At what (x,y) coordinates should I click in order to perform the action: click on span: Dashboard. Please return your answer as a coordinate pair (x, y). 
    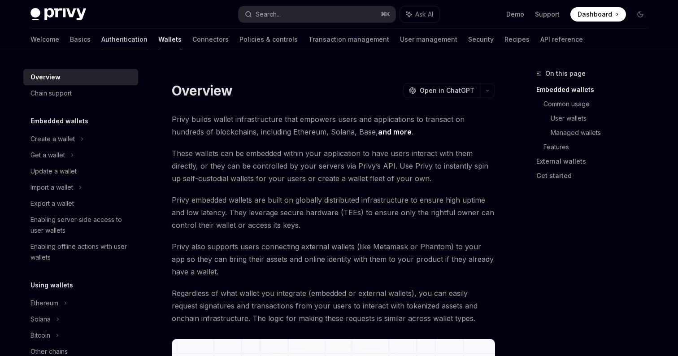
    Looking at the image, I should click on (595, 14).